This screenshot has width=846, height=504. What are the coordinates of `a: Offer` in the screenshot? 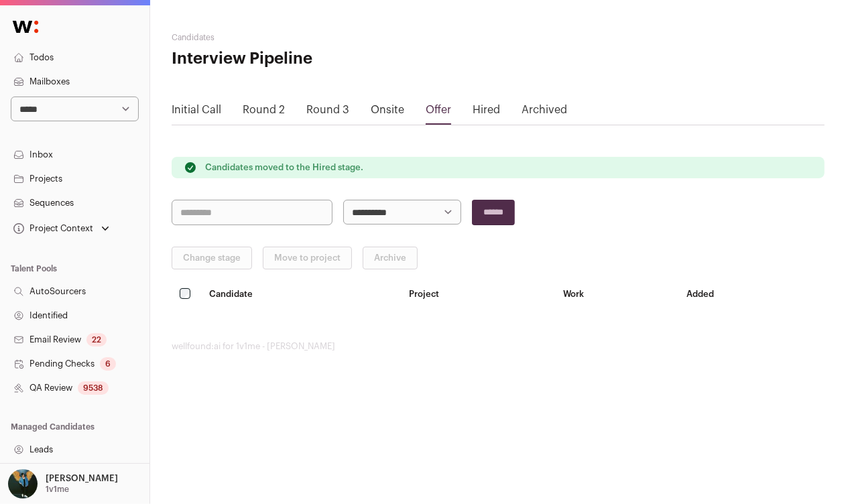 It's located at (439, 110).